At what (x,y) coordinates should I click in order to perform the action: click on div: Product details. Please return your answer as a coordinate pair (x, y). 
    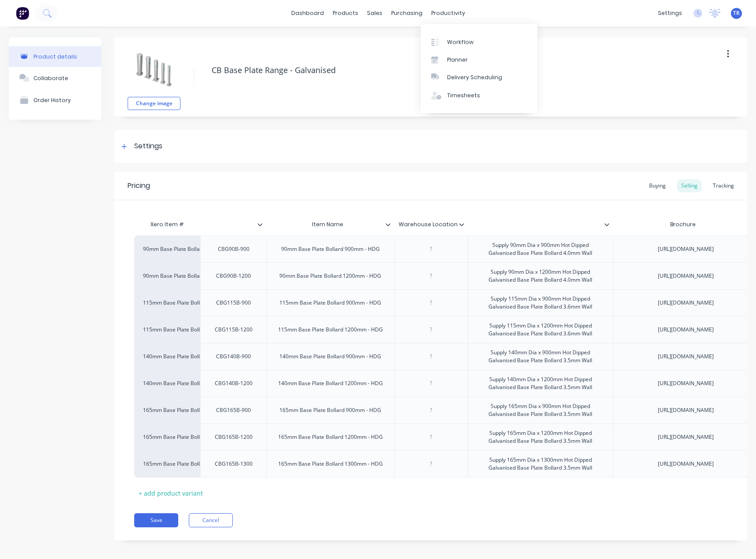
    Looking at the image, I should click on (55, 56).